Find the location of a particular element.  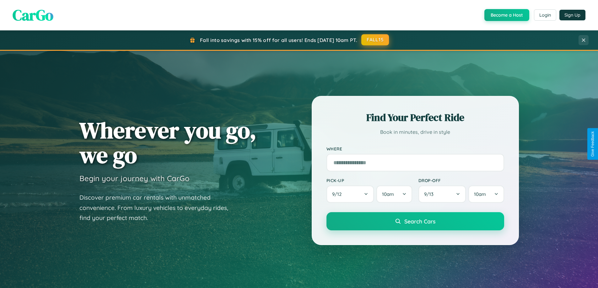

h3: Begin your journey with CarGo is located at coordinates (134, 178).